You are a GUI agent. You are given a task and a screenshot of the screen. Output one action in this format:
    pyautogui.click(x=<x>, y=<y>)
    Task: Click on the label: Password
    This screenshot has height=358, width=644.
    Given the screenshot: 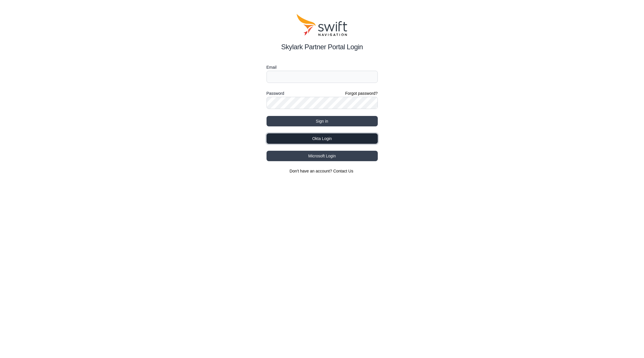 What is the action you would take?
    pyautogui.click(x=275, y=94)
    